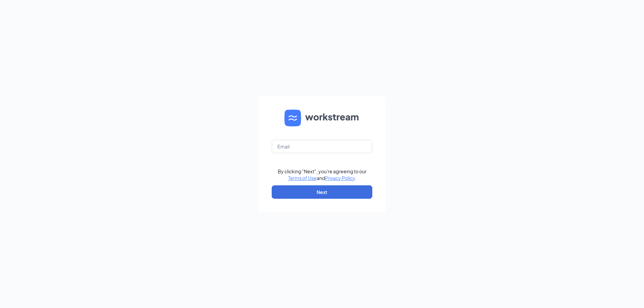 The height and width of the screenshot is (308, 644). What do you see at coordinates (322, 146) in the screenshot?
I see `input: Email` at bounding box center [322, 146].